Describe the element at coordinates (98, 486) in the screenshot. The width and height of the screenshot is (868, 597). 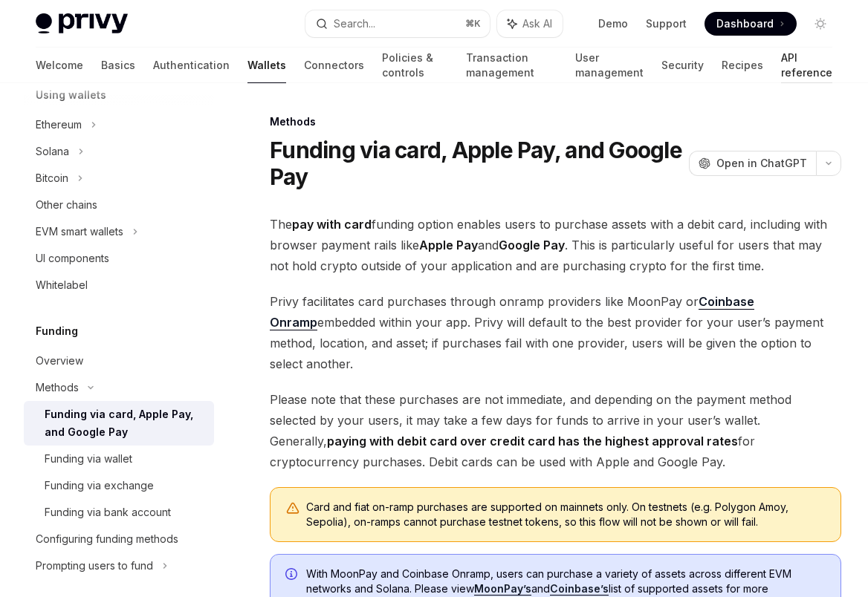
I see `div: Funding via exchange` at that location.